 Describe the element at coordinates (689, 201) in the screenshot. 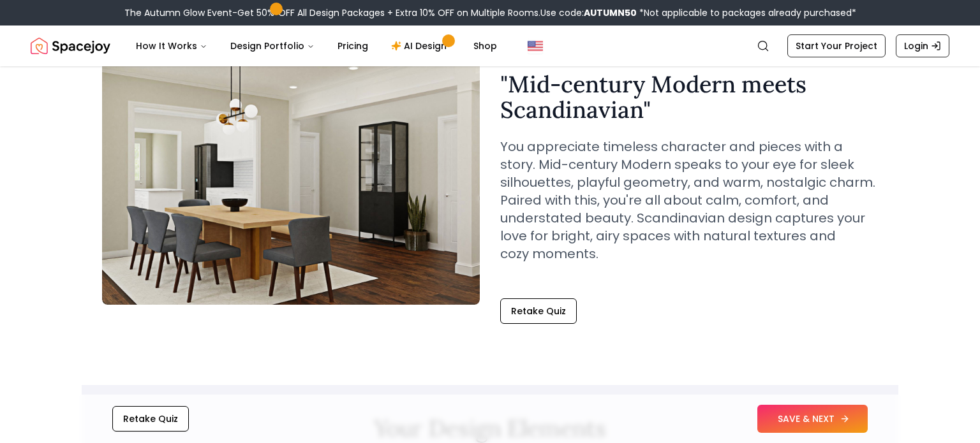

I see `p: You appreciate timeless character and pieces with a story. Mid-century Modern speaks to your eye ...` at that location.